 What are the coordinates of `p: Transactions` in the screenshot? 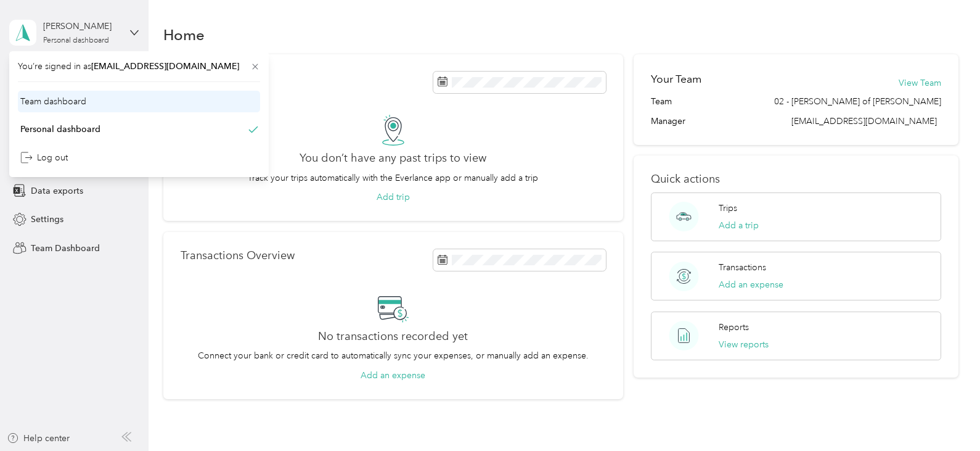 It's located at (743, 267).